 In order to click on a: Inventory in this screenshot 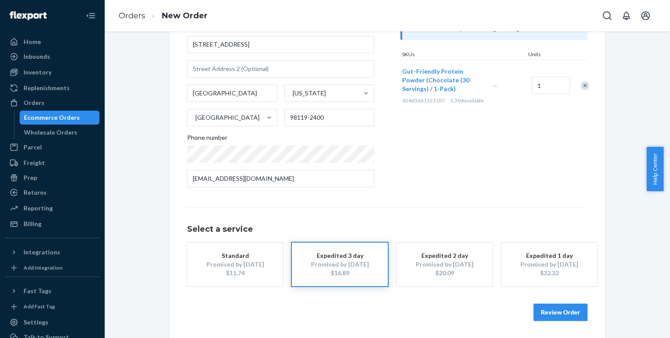, I will do `click(52, 72)`.